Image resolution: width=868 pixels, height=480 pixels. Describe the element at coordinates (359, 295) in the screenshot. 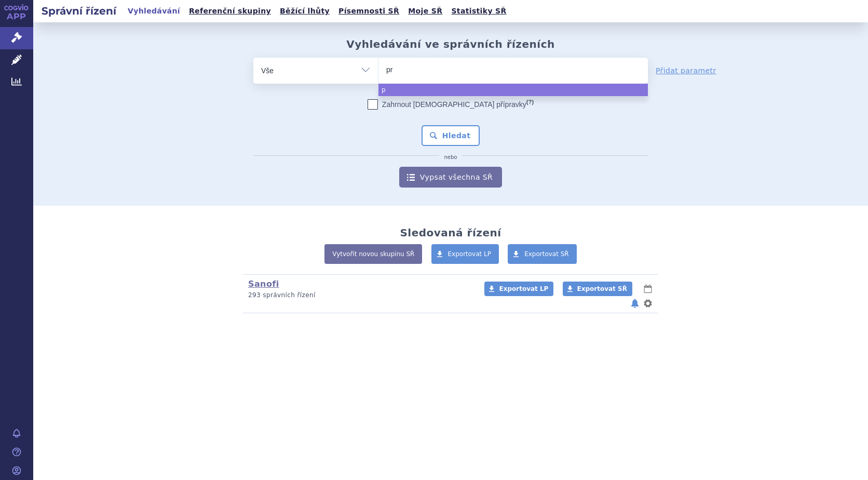

I see `p: 293 správních řízení` at that location.